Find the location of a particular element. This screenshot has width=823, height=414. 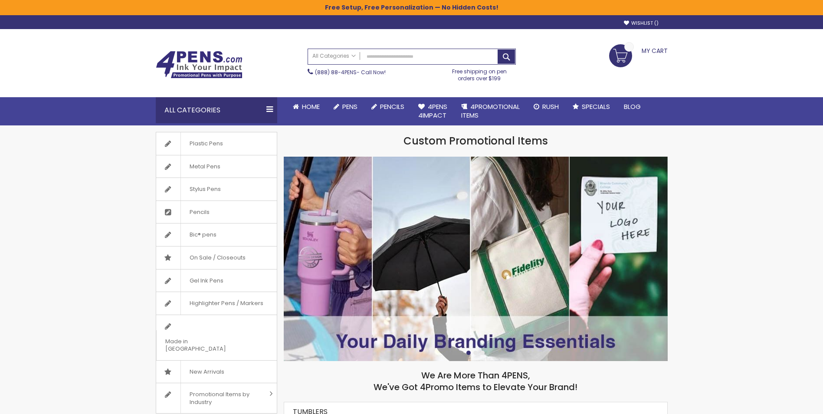

a: 4Pens4impact is located at coordinates (432, 111).